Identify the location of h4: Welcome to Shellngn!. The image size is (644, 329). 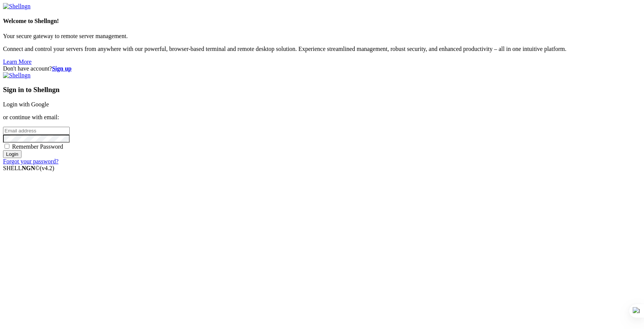
(322, 21).